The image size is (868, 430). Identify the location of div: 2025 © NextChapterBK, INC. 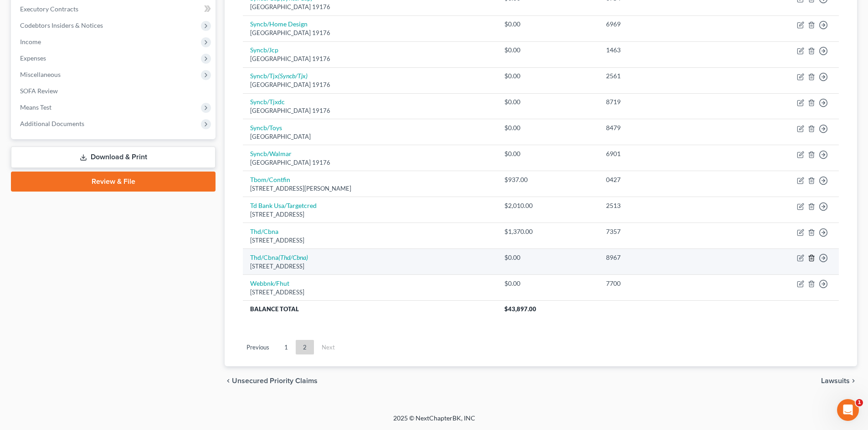
(435, 422).